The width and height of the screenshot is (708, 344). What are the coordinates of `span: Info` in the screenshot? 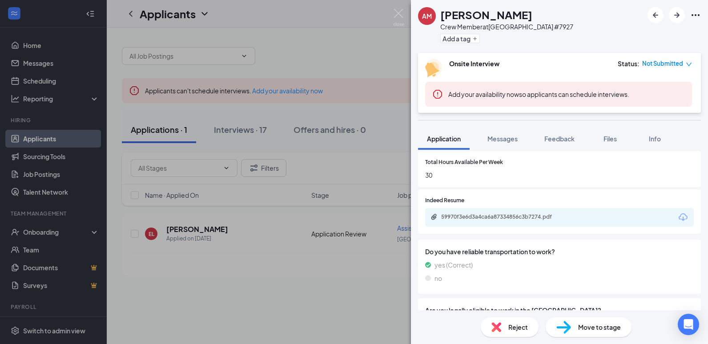 It's located at (654, 139).